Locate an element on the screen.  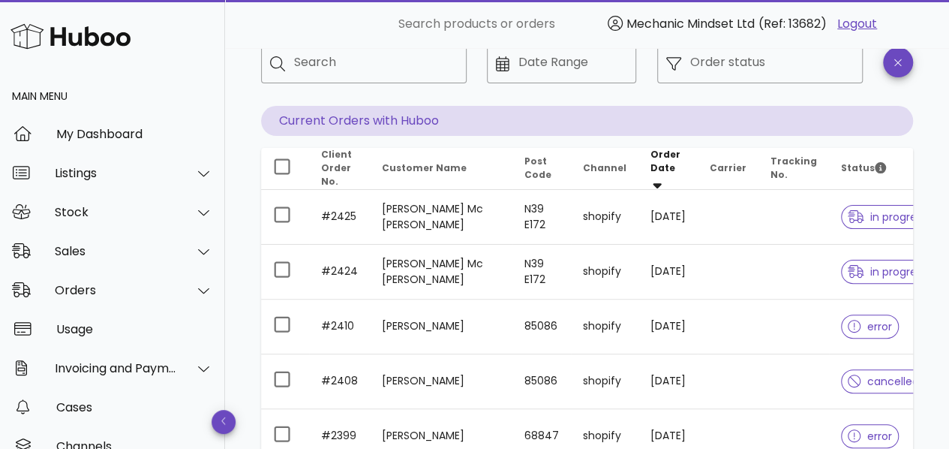
span: Order Date is located at coordinates (666, 161).